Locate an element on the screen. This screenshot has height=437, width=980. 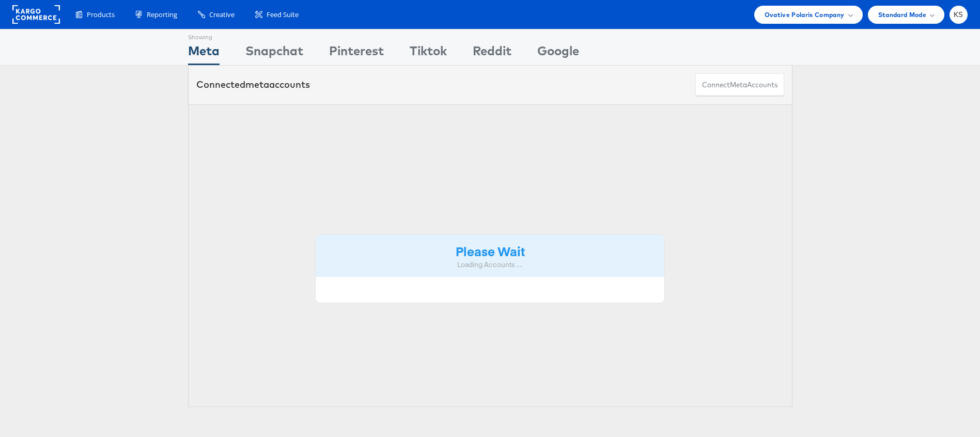
span: Feed Suite is located at coordinates (283, 15).